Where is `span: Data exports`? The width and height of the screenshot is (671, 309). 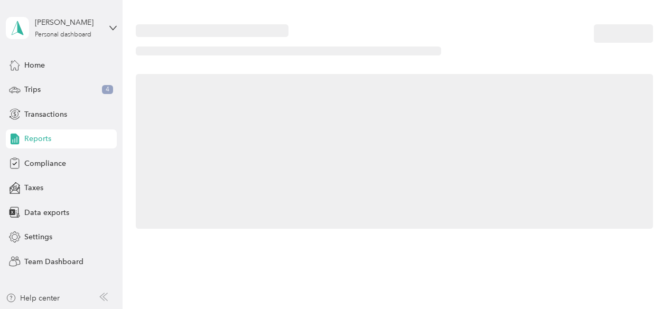
span: Data exports is located at coordinates (47, 213).